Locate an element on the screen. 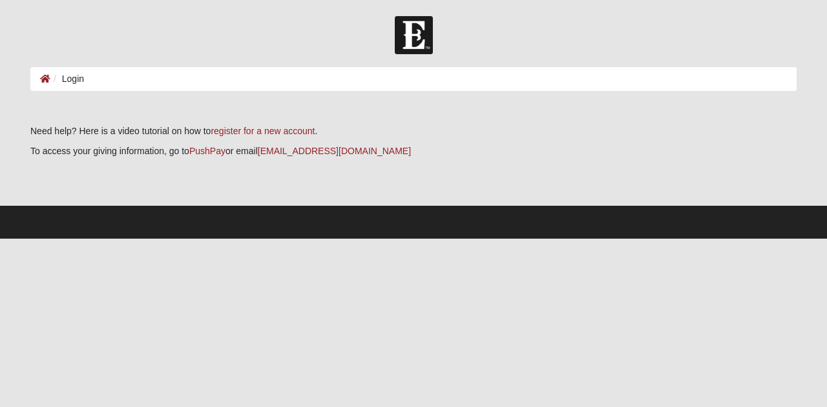  img: Church of Eleven22 Logo is located at coordinates (413, 35).